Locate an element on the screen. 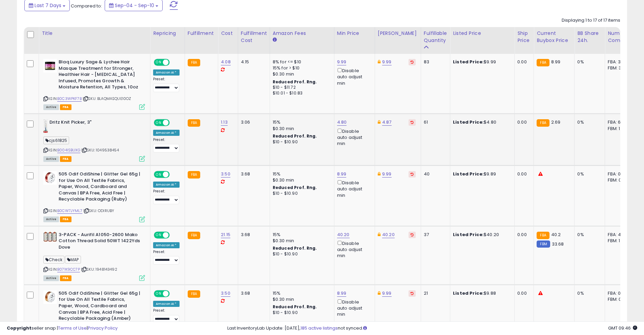 This screenshot has height=335, width=644. div: Current Buybox Price is located at coordinates (554, 37).